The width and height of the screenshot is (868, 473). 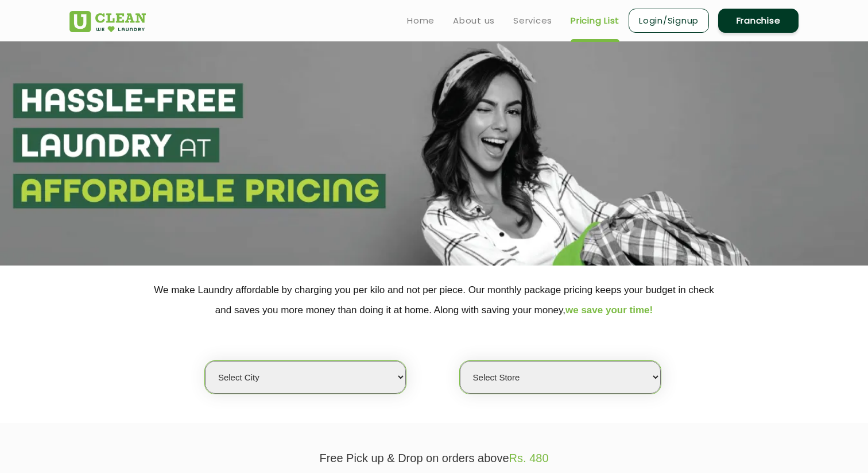 I want to click on p: Free Pick up & Drop on orders above, so click(x=434, y=458).